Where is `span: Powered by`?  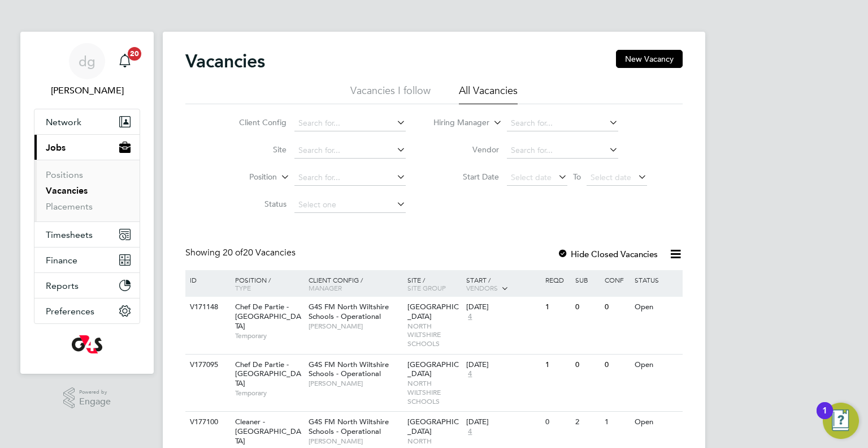
span: Powered by is located at coordinates (95, 392).